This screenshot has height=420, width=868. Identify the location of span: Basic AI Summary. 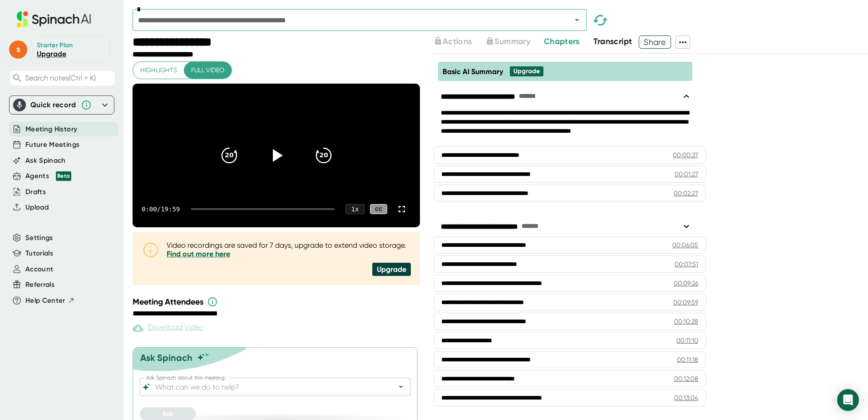
(473, 71).